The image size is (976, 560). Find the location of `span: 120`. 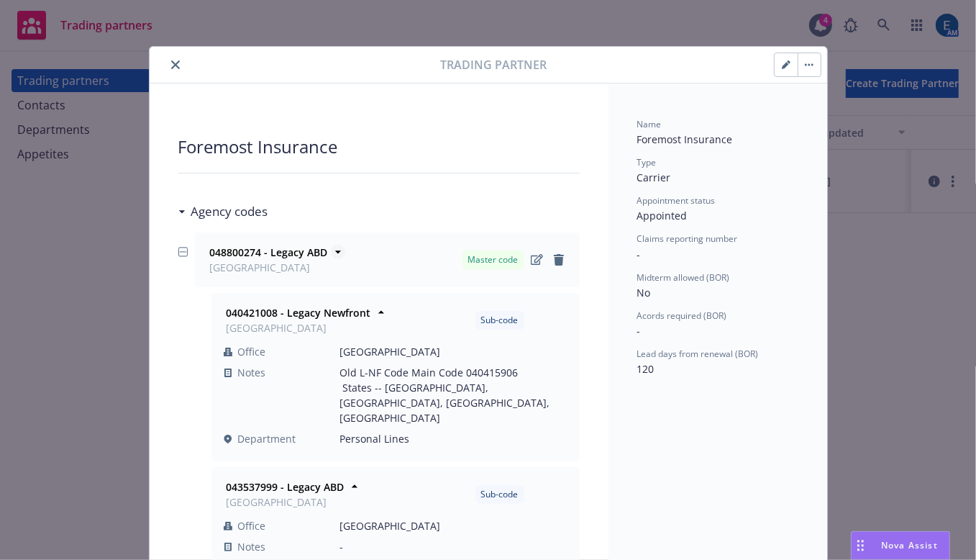

span: 120 is located at coordinates (646, 368).